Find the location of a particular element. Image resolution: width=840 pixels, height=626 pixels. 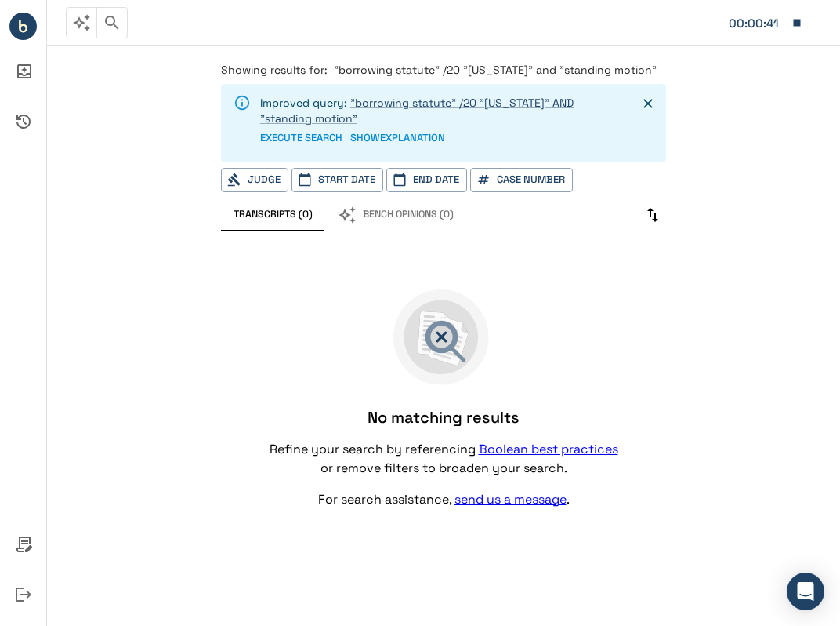

a: send us a message is located at coordinates (510, 498).